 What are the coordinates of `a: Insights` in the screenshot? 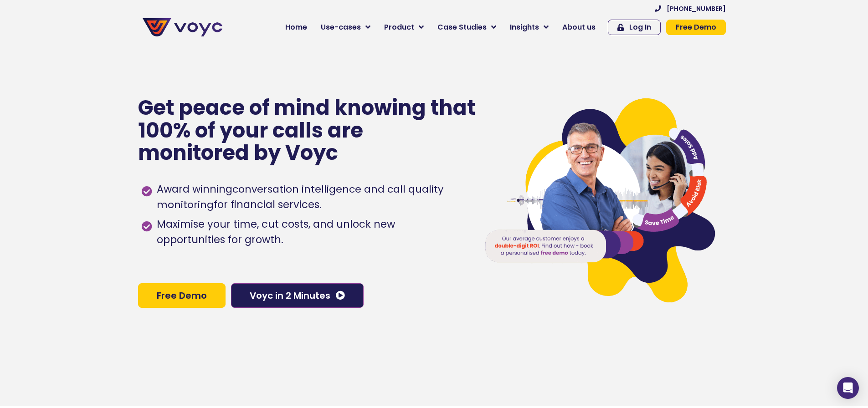 It's located at (529, 28).